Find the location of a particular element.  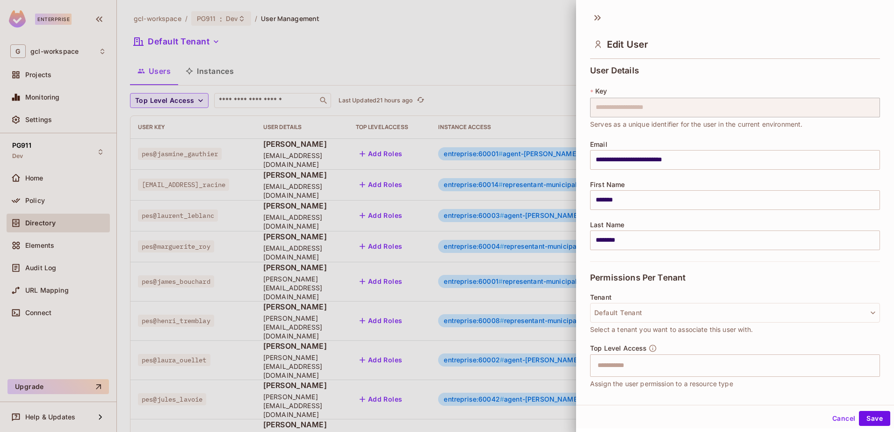

span: Top Level Access is located at coordinates (618, 348).